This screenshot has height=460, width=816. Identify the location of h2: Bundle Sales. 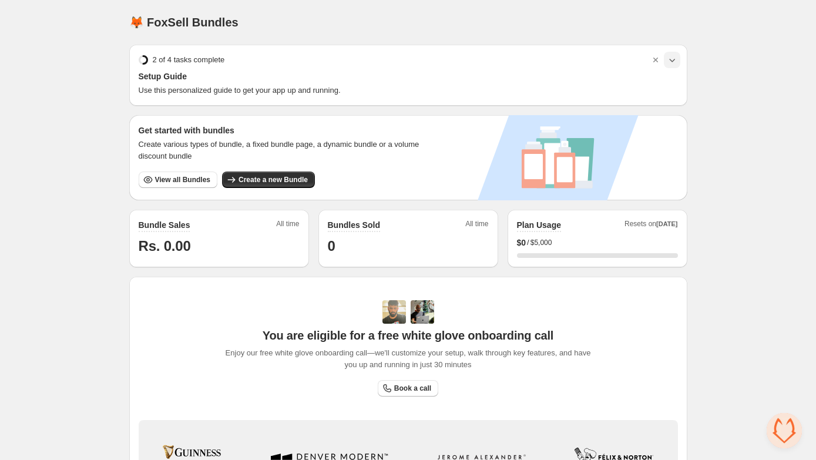
(165, 225).